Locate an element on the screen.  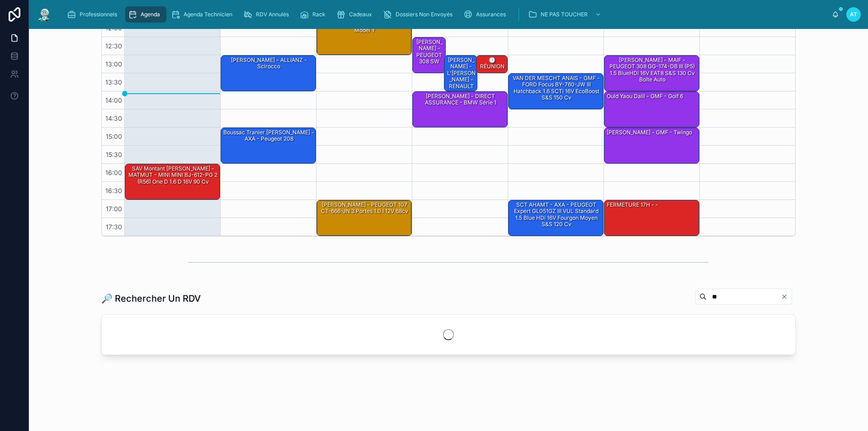
span: Rack is located at coordinates (319, 15).